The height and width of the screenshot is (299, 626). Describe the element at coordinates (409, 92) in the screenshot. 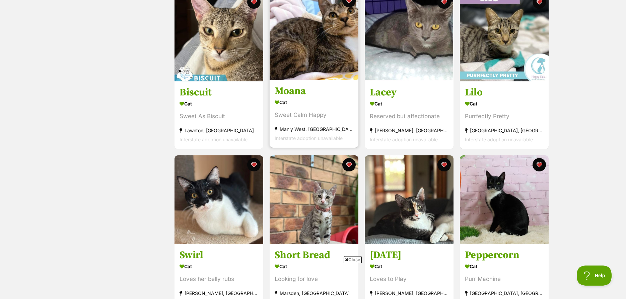

I see `h3: Lacey` at that location.